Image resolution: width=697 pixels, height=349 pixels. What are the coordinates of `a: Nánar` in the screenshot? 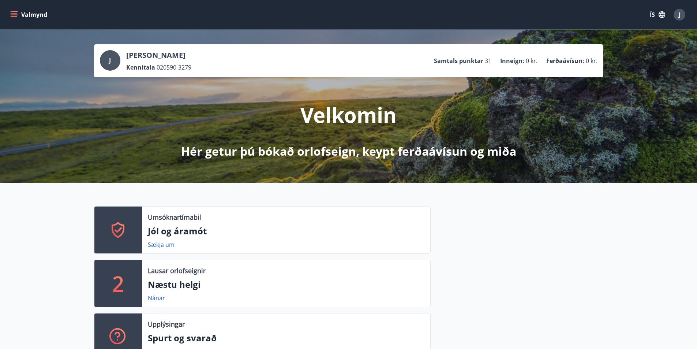 It's located at (156, 298).